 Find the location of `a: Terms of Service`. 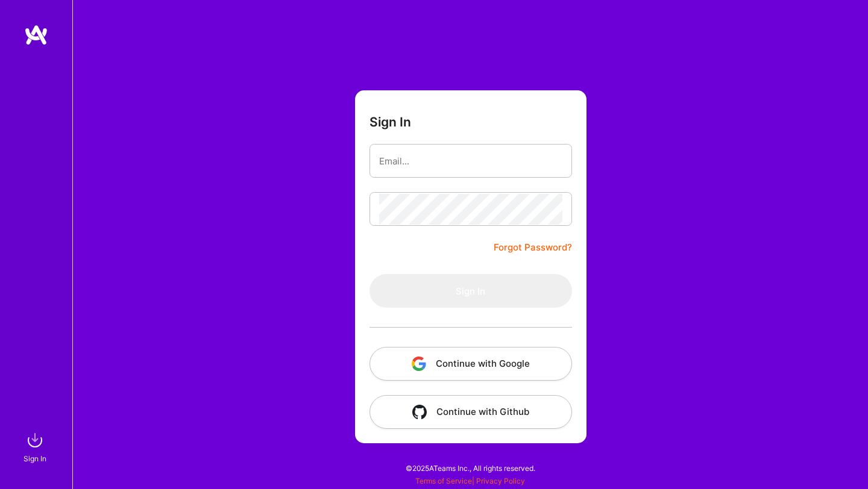

a: Terms of Service is located at coordinates (443, 480).